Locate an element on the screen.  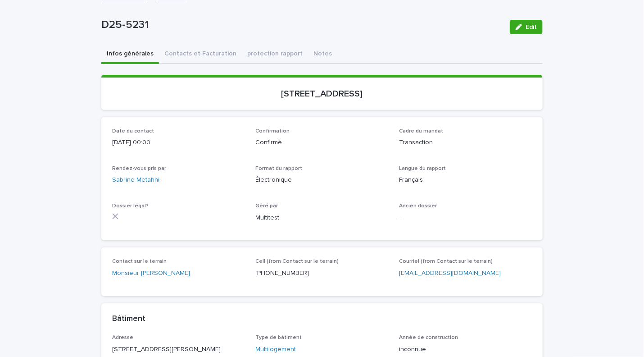
span: Date du contact is located at coordinates (133, 131).